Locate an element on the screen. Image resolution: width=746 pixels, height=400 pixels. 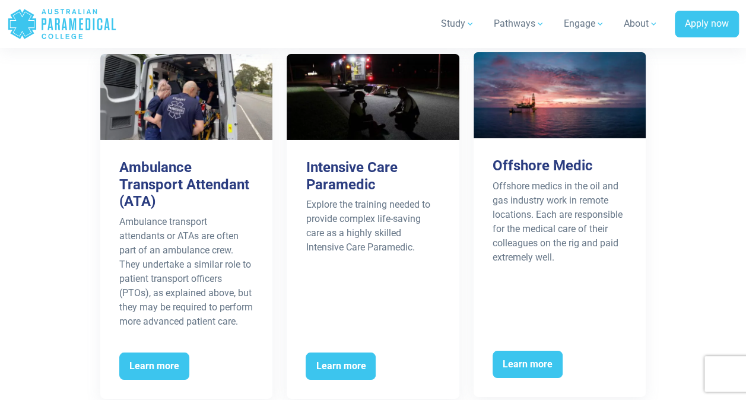
img: Intensive Care Paramedic is located at coordinates (373, 97).